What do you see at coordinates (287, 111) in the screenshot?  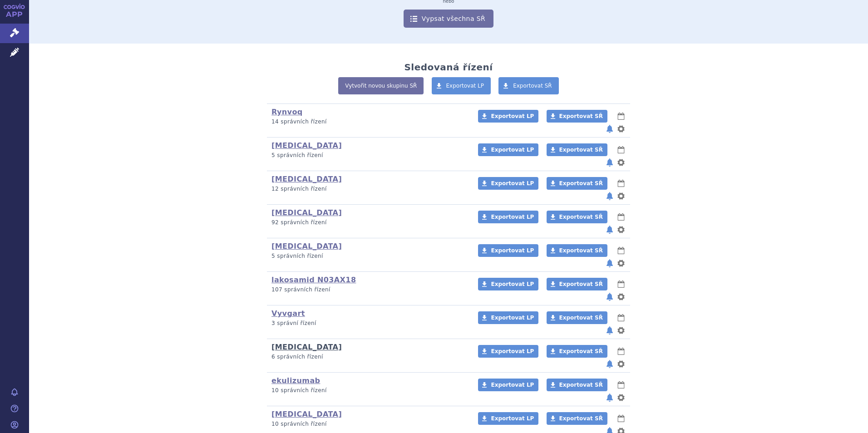 I see `a: Rynvoq` at bounding box center [287, 111].